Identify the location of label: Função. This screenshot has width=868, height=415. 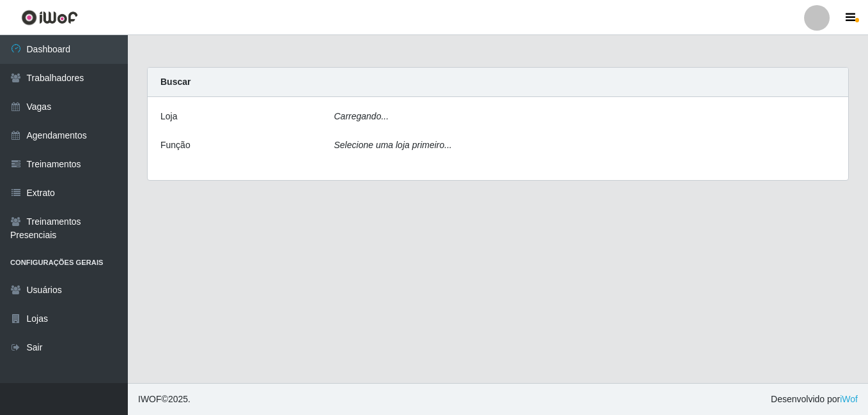
(175, 145).